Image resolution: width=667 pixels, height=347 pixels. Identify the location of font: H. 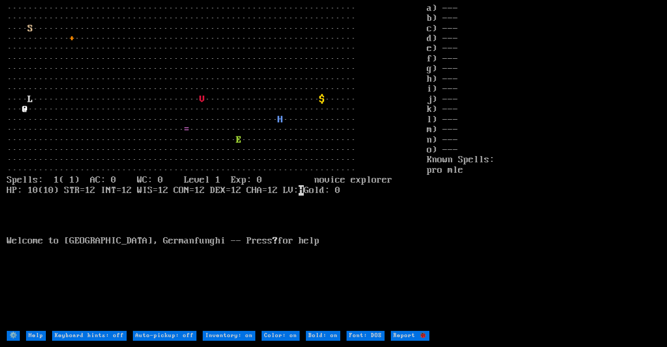
(280, 120).